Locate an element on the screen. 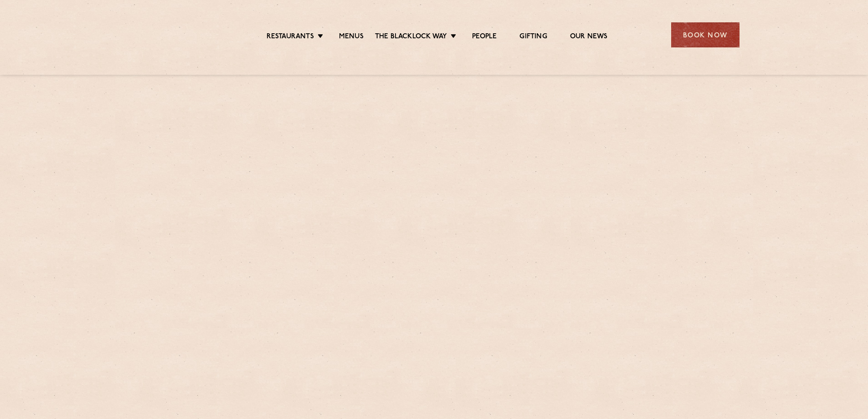  a: Menus is located at coordinates (351, 37).